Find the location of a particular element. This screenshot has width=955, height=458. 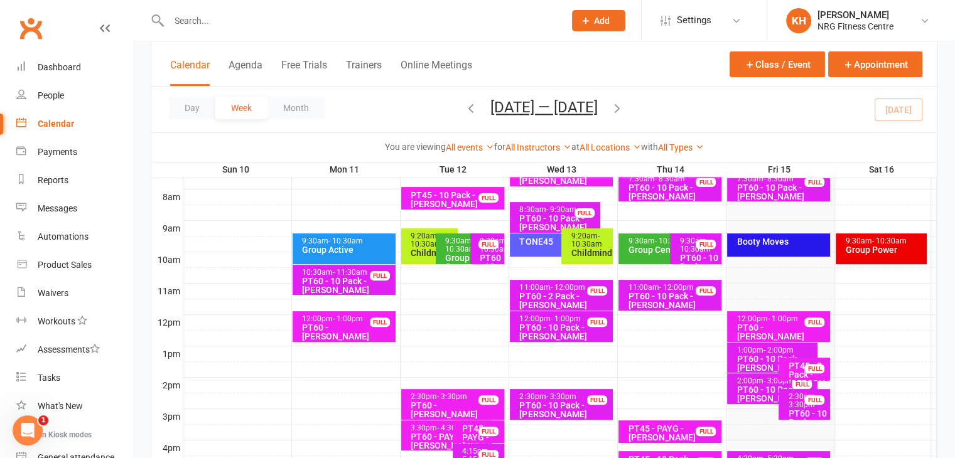

a: All Locations is located at coordinates (610, 148).